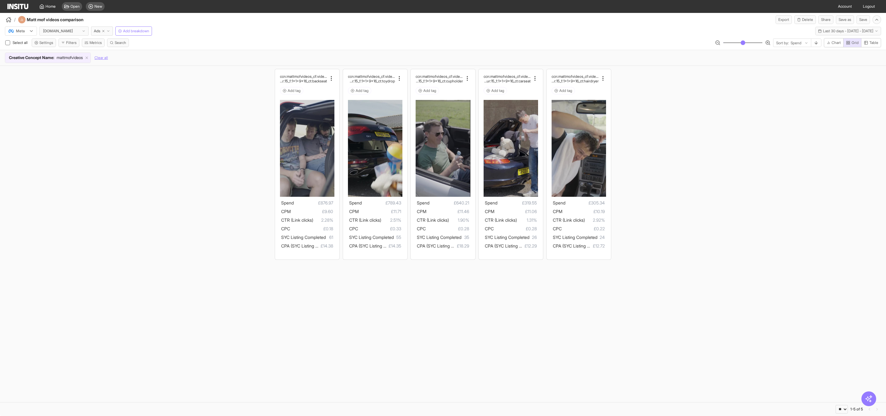 The image size is (886, 416). I want to click on span: £14.38, so click(327, 246).